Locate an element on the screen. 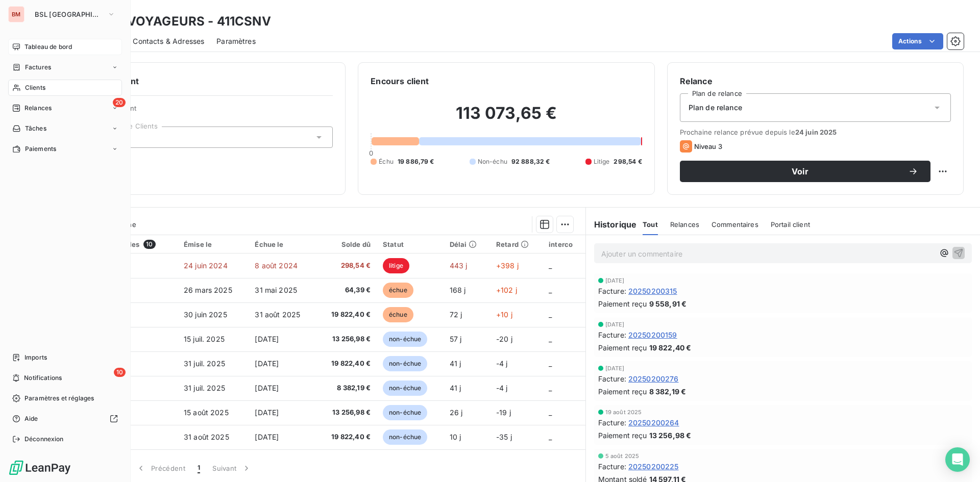 Image resolution: width=980 pixels, height=482 pixels. span: 24 juin 2025 is located at coordinates (816, 132).